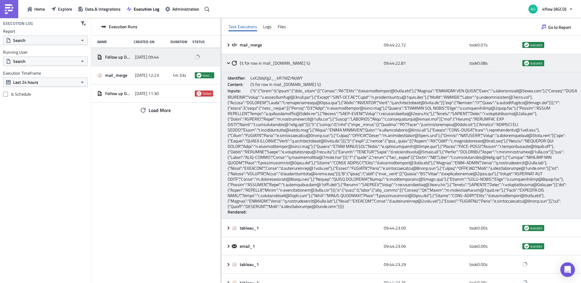 The image size is (581, 283). What do you see at coordinates (143, 9) in the screenshot?
I see `button: Execution Log` at bounding box center [143, 9].